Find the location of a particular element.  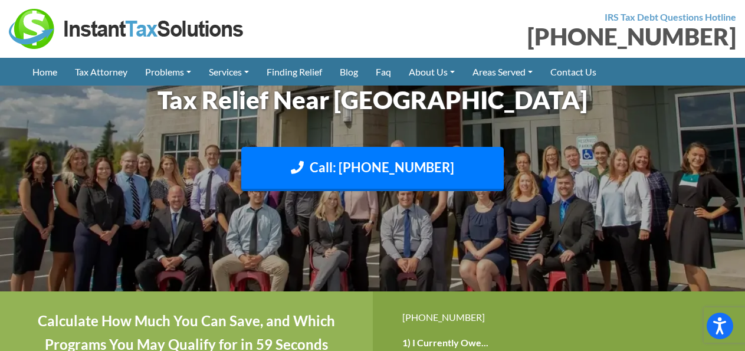

a: Services is located at coordinates (229, 71).